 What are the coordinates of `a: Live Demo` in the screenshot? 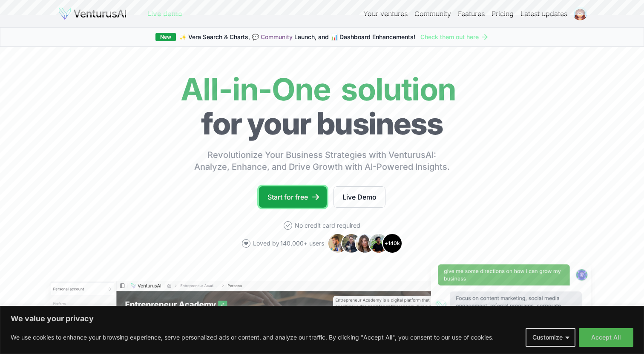 It's located at (359, 197).